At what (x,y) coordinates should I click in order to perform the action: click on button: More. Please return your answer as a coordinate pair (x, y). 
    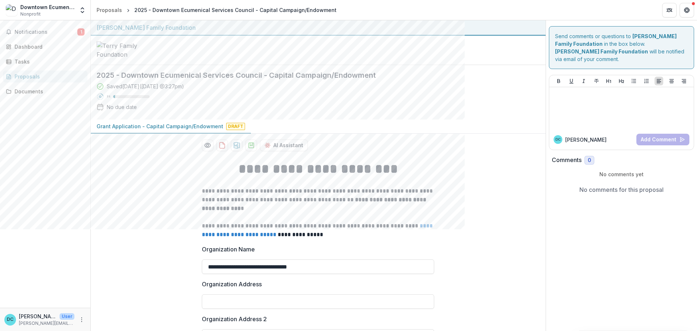
    Looking at the image, I should click on (82, 320).